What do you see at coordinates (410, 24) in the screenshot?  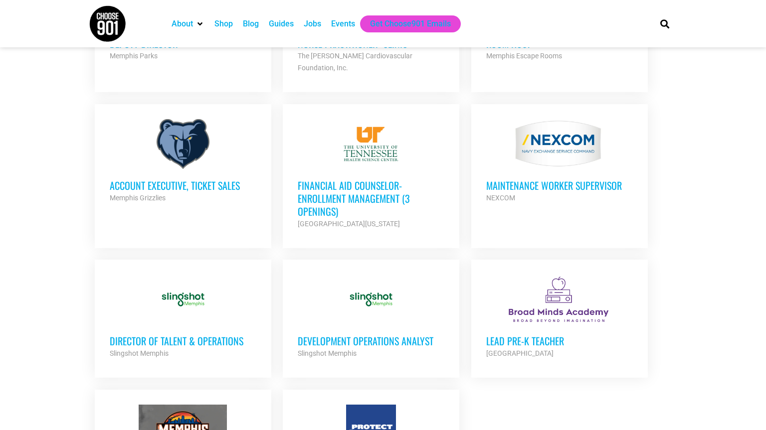 I see `a: Get Choose901 Emails` at bounding box center [410, 24].